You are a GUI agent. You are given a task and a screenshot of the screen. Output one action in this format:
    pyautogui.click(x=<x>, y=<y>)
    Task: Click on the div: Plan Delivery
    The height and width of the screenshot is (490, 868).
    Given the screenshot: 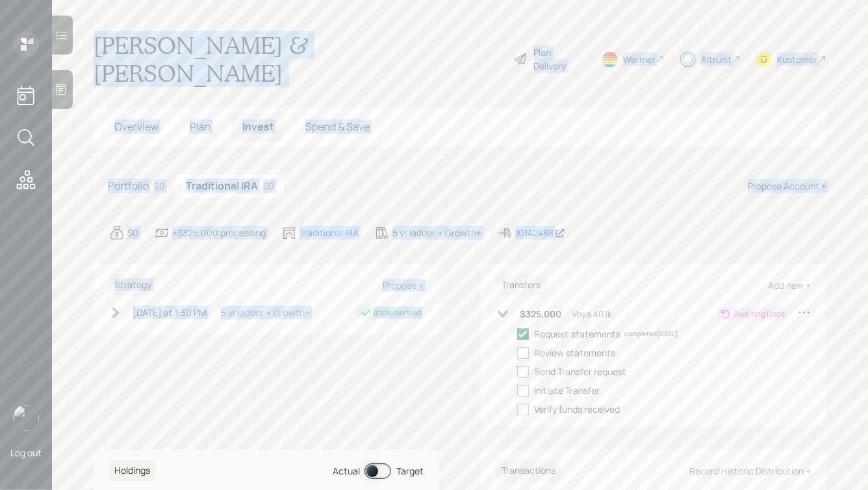 What is the action you would take?
    pyautogui.click(x=560, y=59)
    